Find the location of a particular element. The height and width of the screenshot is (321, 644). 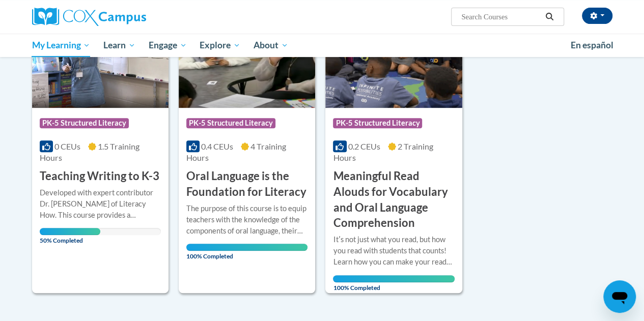

h3: Meaningful Read Alouds for Vocabulary and Oral Language Comprehension is located at coordinates (393, 199).